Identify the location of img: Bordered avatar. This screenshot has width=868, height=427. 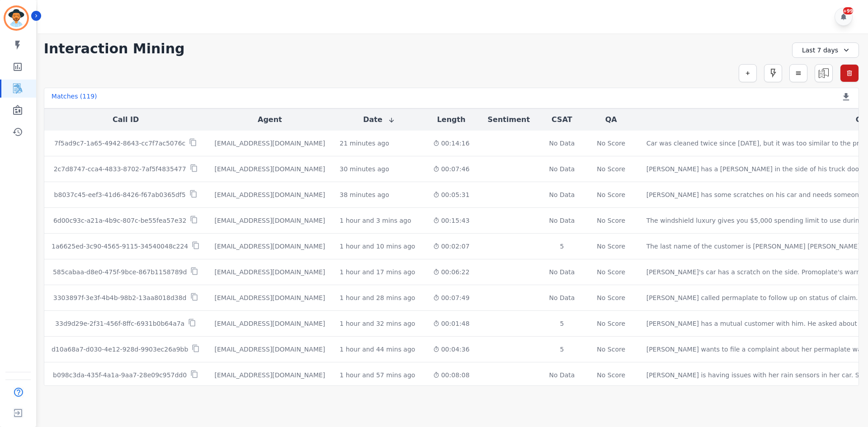
(16, 18).